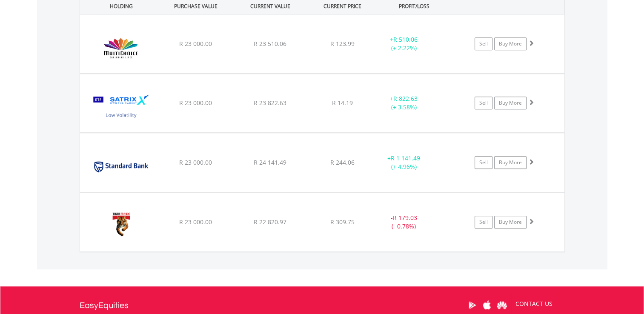 The height and width of the screenshot is (314, 644). Describe the element at coordinates (342, 162) in the screenshot. I see `span: R 244.06` at that location.